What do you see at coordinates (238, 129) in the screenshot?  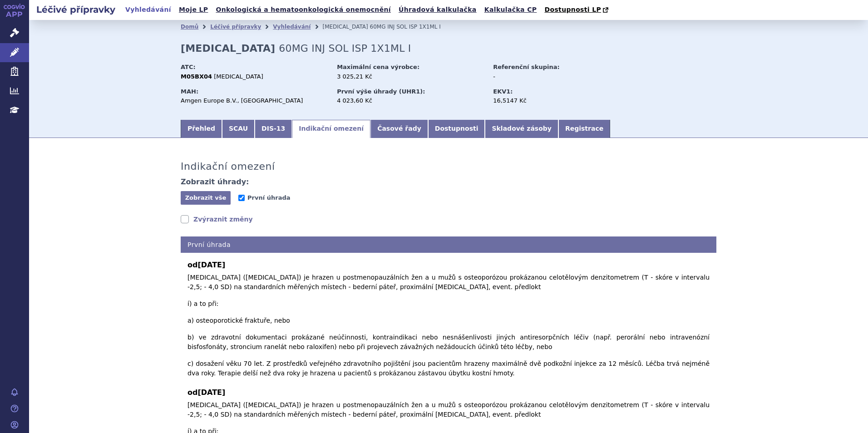 I see `a: SCAU` at bounding box center [238, 129].